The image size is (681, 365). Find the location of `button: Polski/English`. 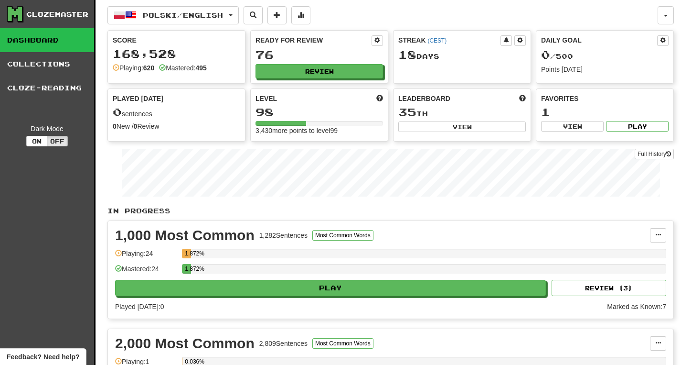

button: Polski/English is located at coordinates (173, 15).